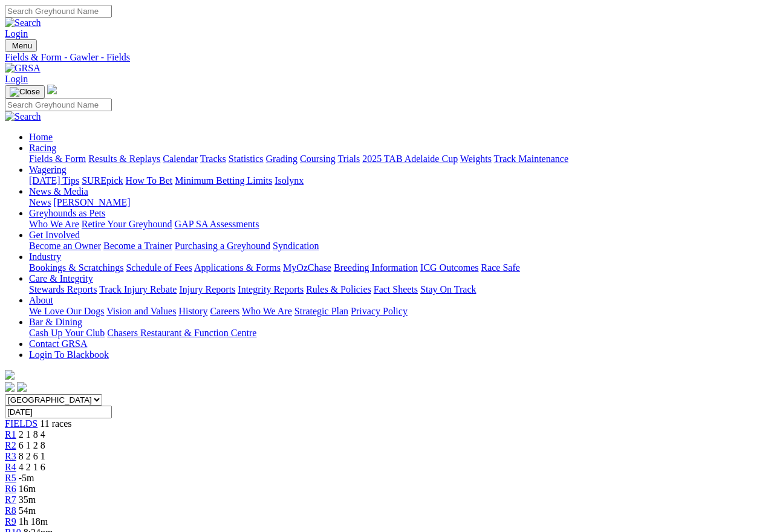 This screenshot has height=532, width=774. I want to click on div: Industry, so click(399, 267).